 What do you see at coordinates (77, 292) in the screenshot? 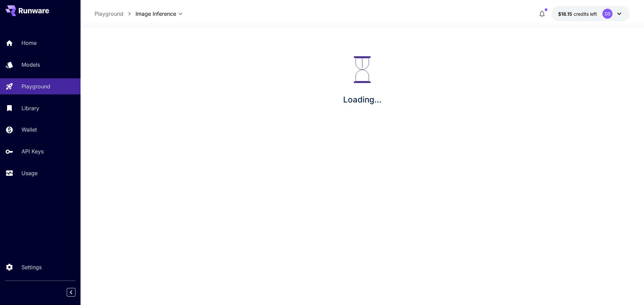
I see `div: Collapse sidebar` at bounding box center [77, 292].